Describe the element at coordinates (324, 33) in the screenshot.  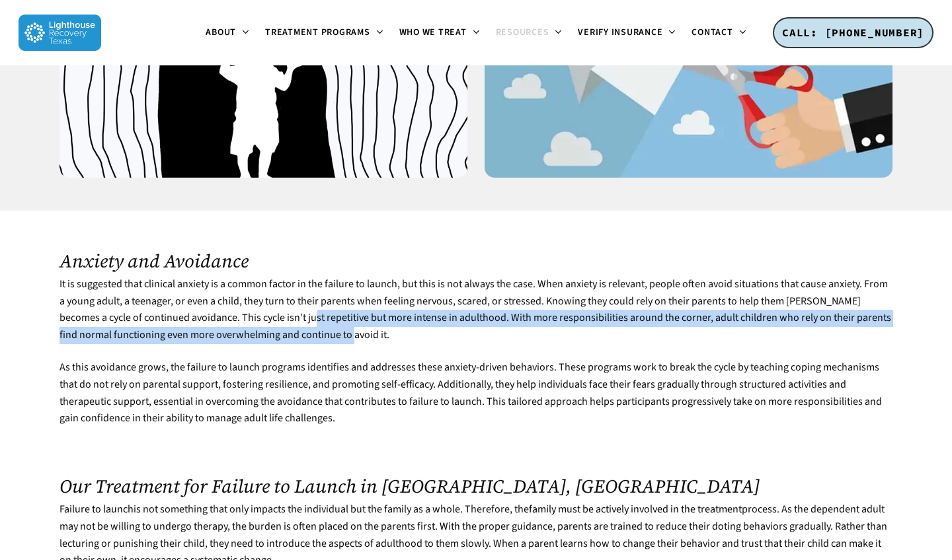
I see `a: Treatment Programs` at that location.